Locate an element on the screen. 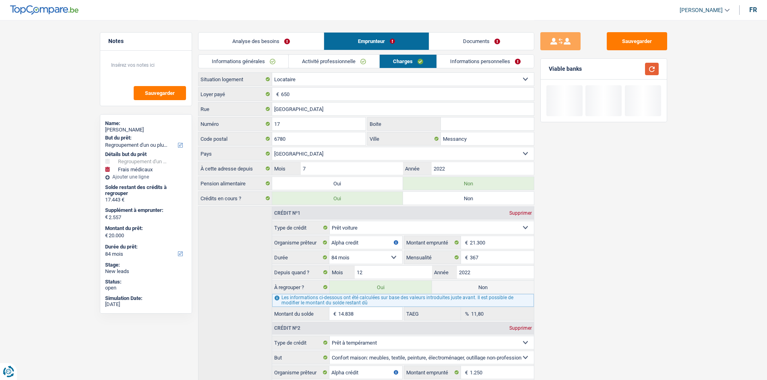 This screenshot has width=767, height=380. div: Détails but du prêt is located at coordinates (146, 155).